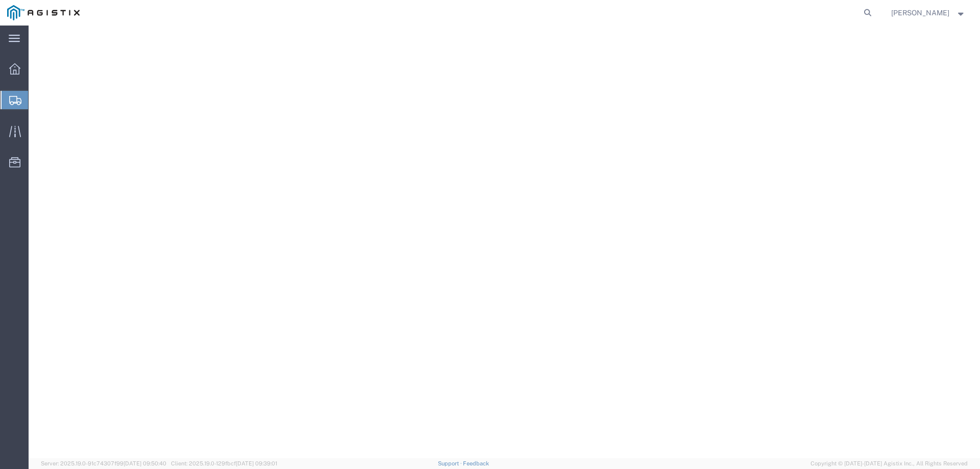 Image resolution: width=980 pixels, height=469 pixels. What do you see at coordinates (476, 464) in the screenshot?
I see `a: Feedback` at bounding box center [476, 464].